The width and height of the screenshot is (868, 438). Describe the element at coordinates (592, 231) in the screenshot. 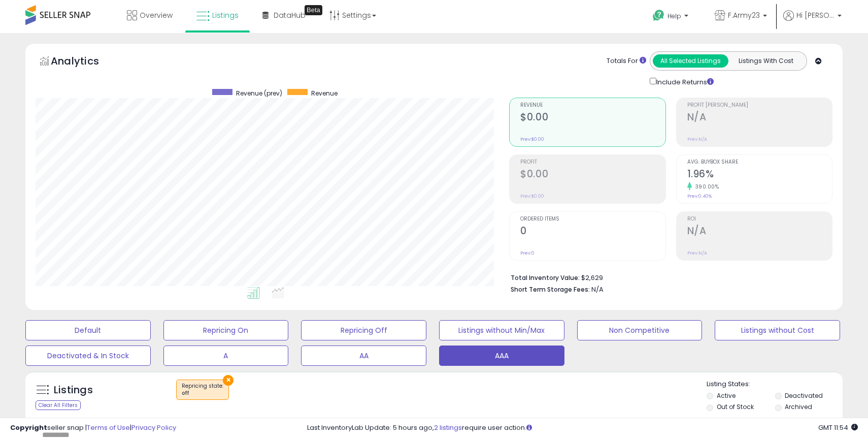

I see `h2: 0` at that location.